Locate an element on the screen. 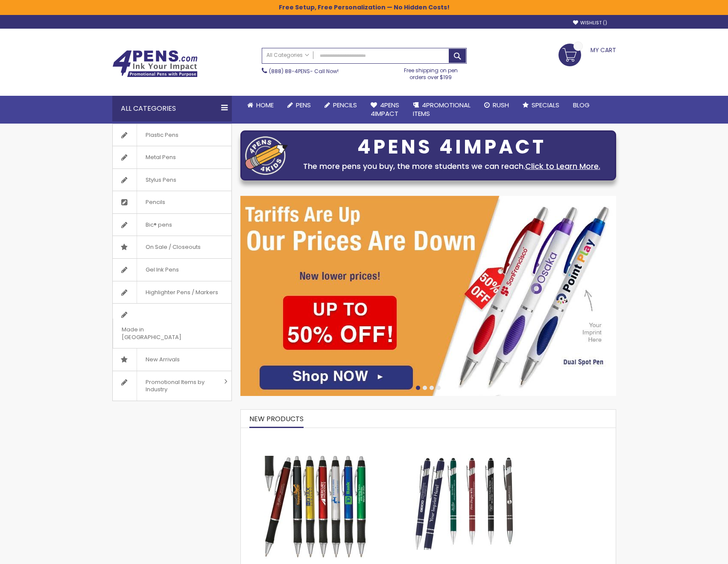  a: Promotional Items by Industry is located at coordinates (172, 386).